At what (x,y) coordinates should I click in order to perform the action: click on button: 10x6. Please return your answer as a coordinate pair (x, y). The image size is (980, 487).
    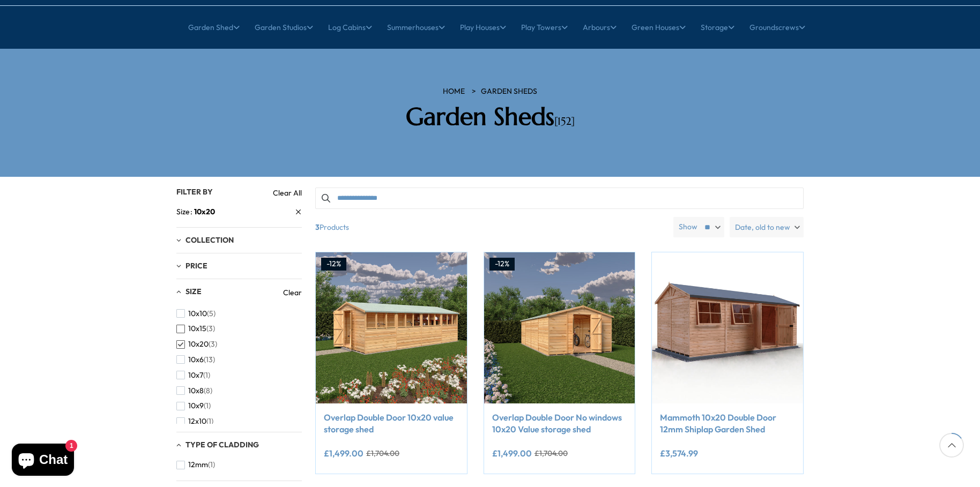
    Looking at the image, I should click on (196, 360).